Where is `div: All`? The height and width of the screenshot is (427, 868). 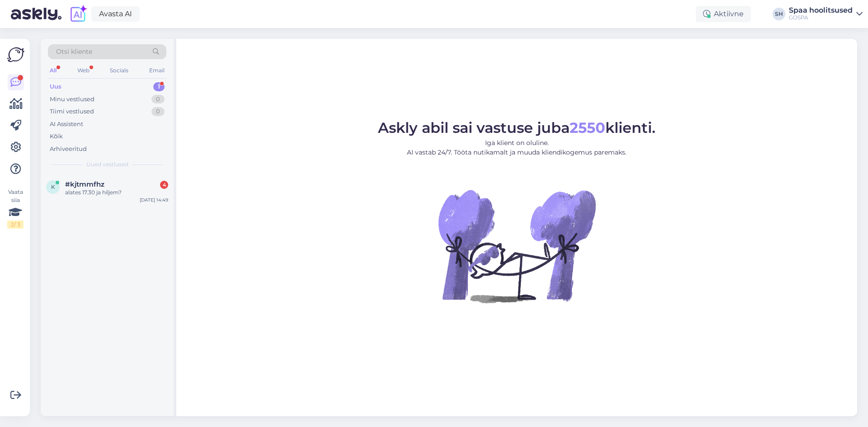
div: All is located at coordinates (53, 71).